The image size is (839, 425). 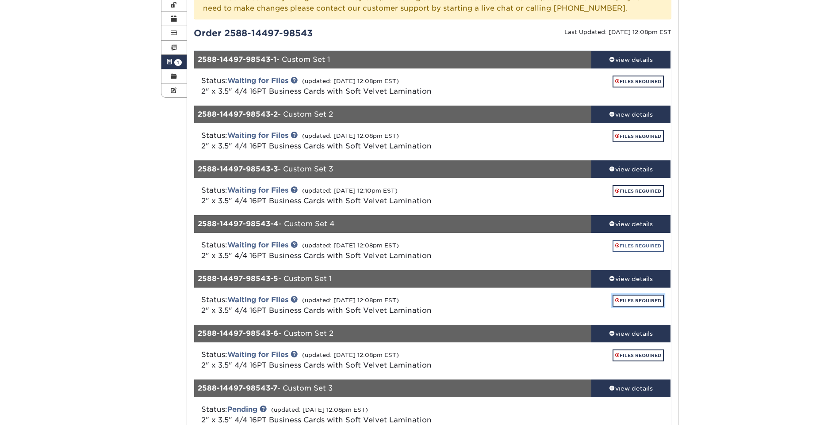 I want to click on strong: 2588-14497-98543-2, so click(x=237, y=114).